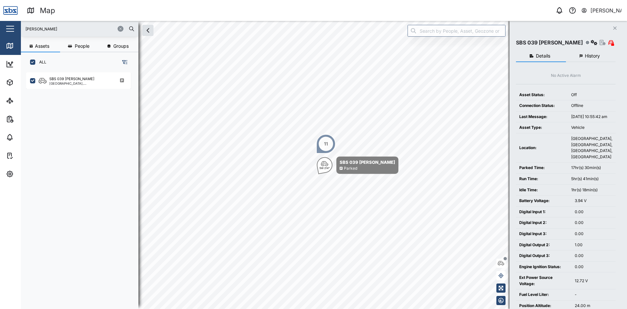 The height and width of the screenshot is (309, 627). What do you see at coordinates (542, 190) in the screenshot?
I see `div: Idle Time:` at bounding box center [542, 190].